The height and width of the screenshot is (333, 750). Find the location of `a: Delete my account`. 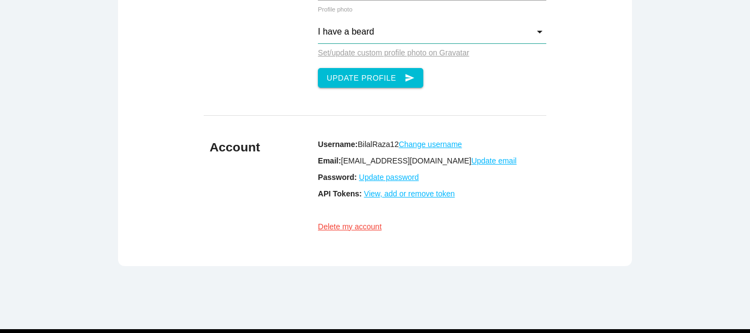

a: Delete my account is located at coordinates (350, 227).